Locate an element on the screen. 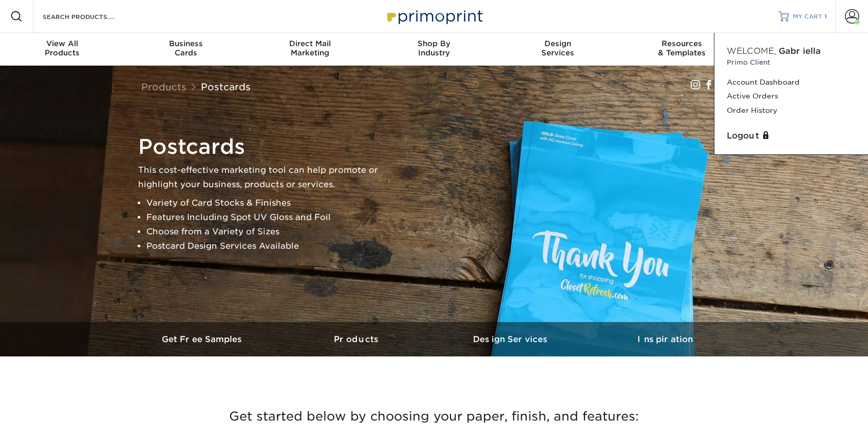  a: Design Services is located at coordinates (511, 339).